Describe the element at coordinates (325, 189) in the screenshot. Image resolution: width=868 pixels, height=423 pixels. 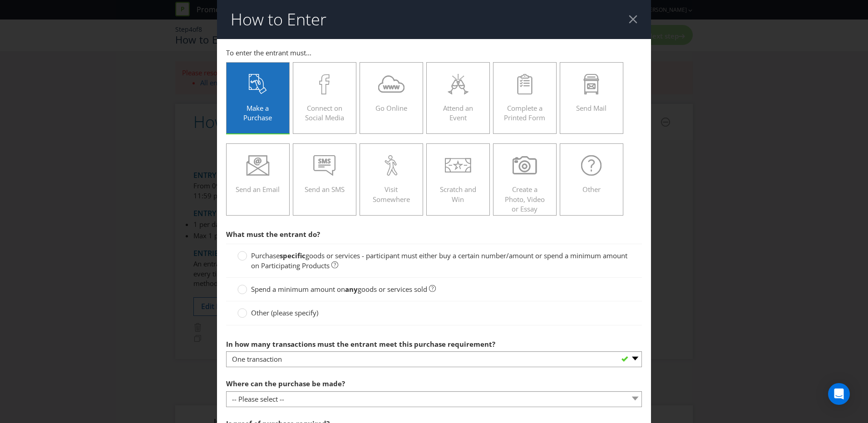
I see `span: Send an SMS` at that location.